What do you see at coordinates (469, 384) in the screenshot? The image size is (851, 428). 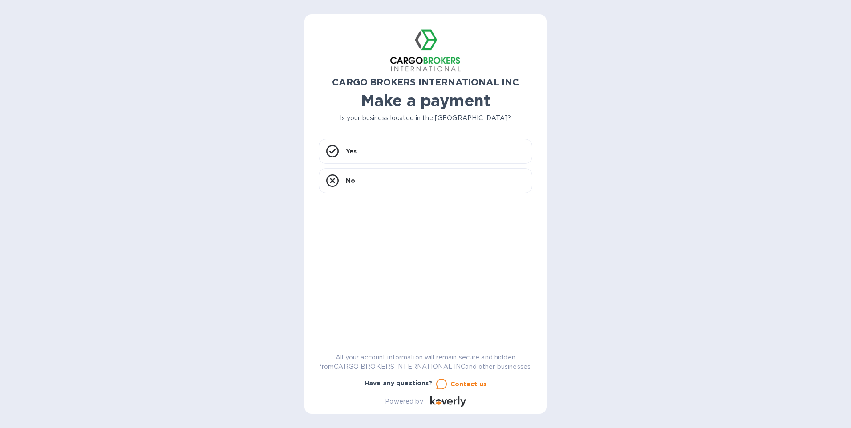 I see `u: Contact us` at bounding box center [469, 384].